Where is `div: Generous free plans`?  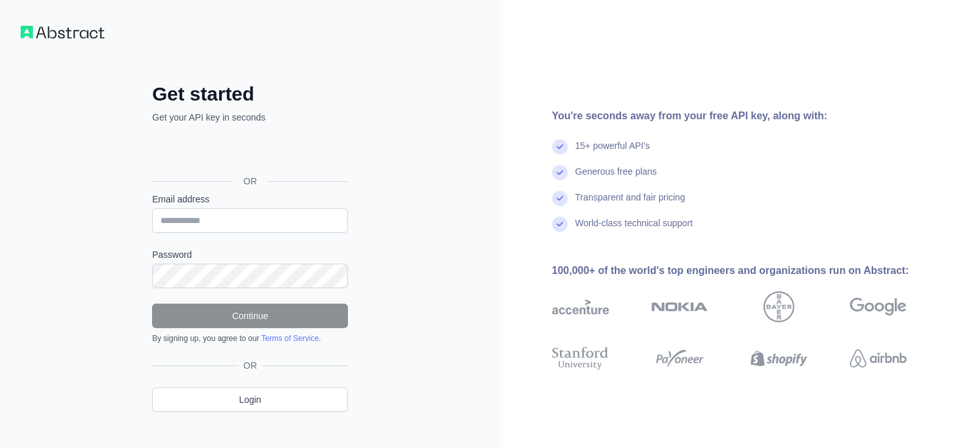 div: Generous free plans is located at coordinates (616, 177).